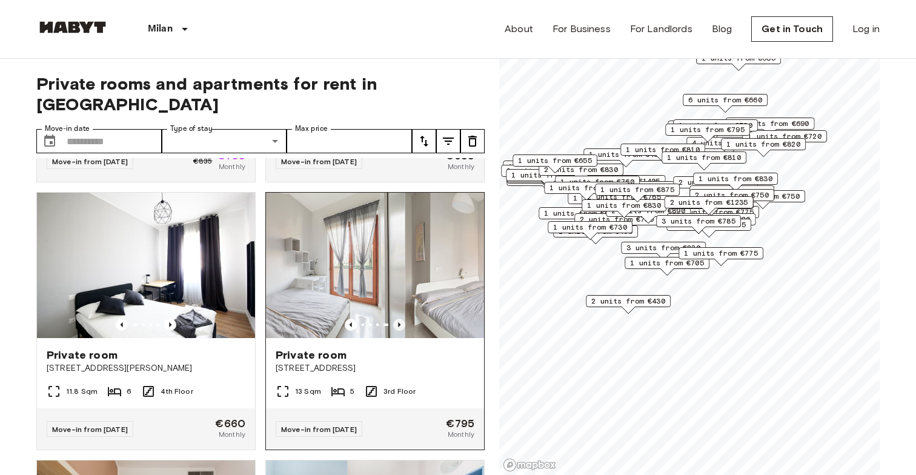  What do you see at coordinates (617, 219) in the screenshot?
I see `span: 2 units from €730` at bounding box center [617, 219].